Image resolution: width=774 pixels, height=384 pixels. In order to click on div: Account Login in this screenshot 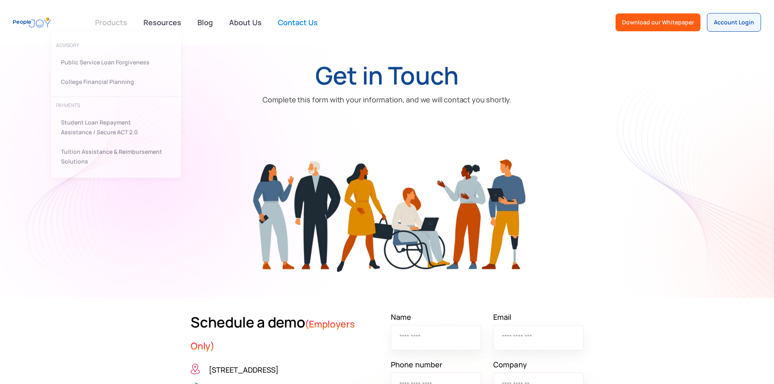, I will do `click(734, 22)`.